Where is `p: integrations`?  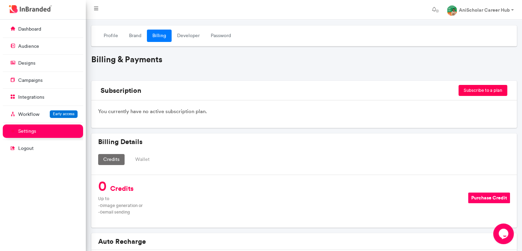 p: integrations is located at coordinates (31, 97).